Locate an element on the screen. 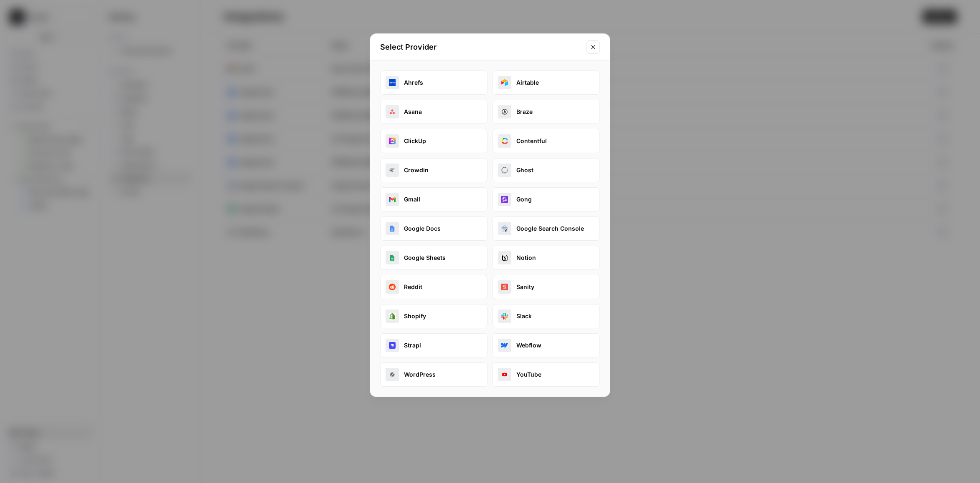 The height and width of the screenshot is (483, 980). img: ahrefs is located at coordinates (392, 83).